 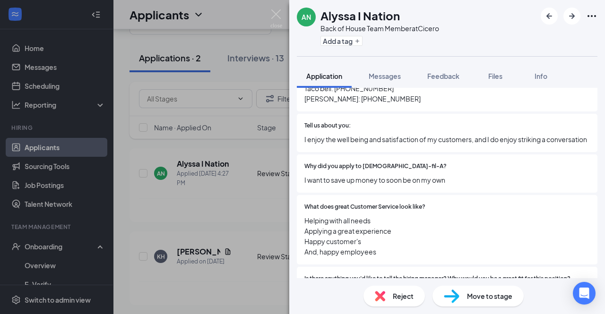 What do you see at coordinates (306, 17) in the screenshot?
I see `div: AN` at bounding box center [306, 17].